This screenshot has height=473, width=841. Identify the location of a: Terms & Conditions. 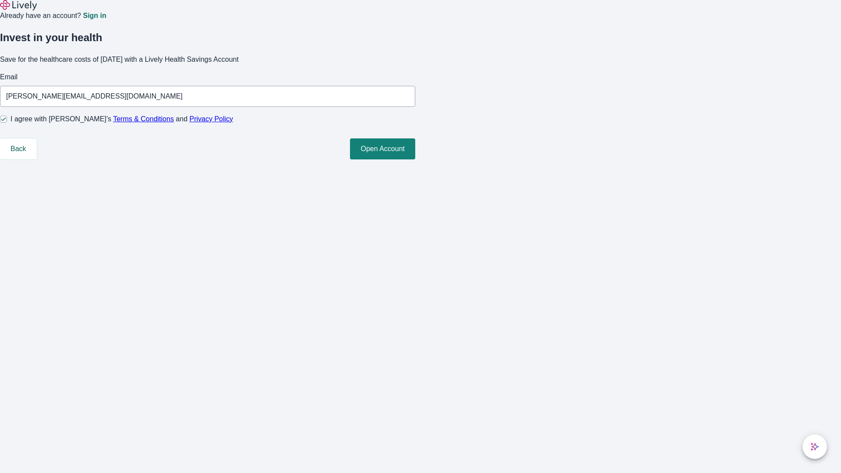
(143, 119).